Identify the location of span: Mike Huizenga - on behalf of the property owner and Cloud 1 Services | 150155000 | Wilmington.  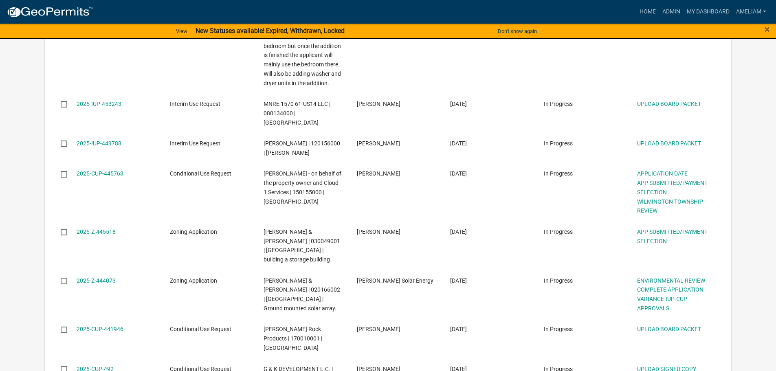
(302, 187).